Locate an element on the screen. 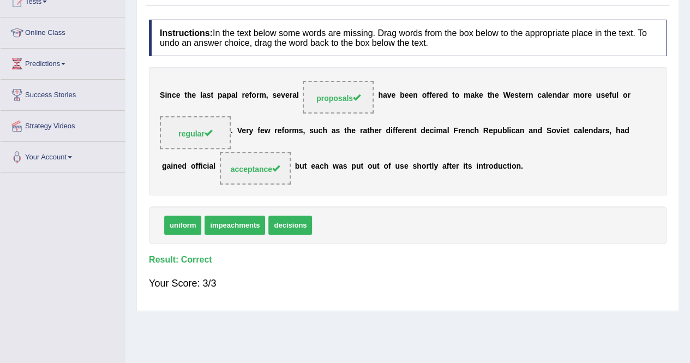 The height and width of the screenshot is (363, 690). b: m is located at coordinates (262, 95).